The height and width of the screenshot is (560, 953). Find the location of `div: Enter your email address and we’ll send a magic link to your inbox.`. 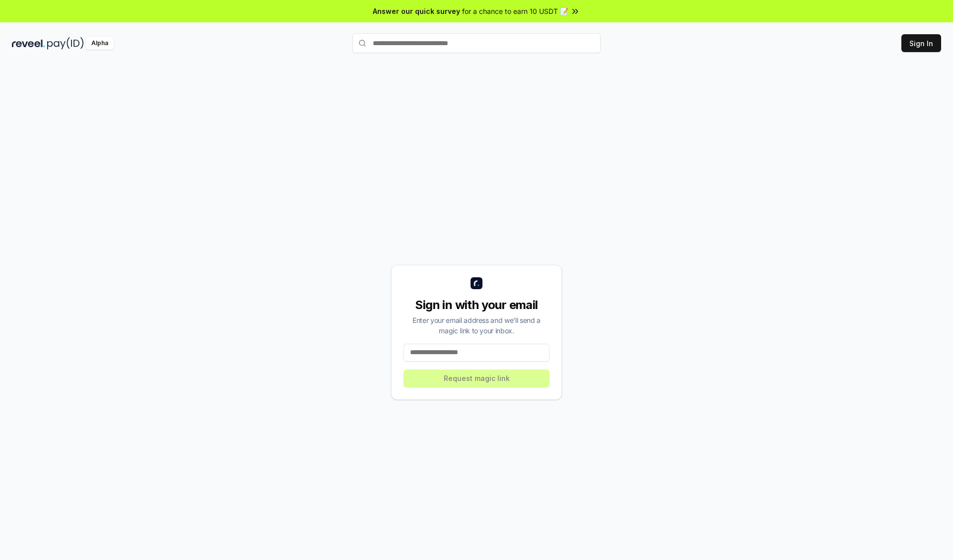

div: Enter your email address and we’ll send a magic link to your inbox. is located at coordinates (476, 326).